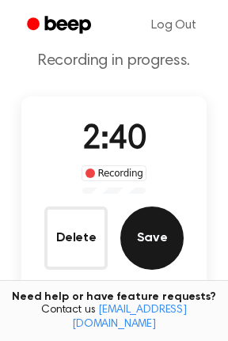 The height and width of the screenshot is (341, 228). What do you see at coordinates (114, 61) in the screenshot?
I see `p: Recording in progress.` at bounding box center [114, 61].